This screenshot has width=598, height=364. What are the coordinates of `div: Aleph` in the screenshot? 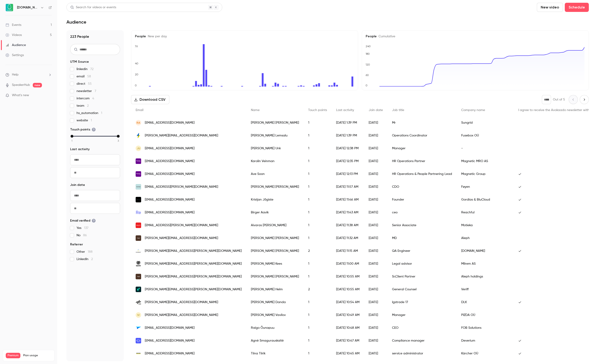 It's located at (485, 238).